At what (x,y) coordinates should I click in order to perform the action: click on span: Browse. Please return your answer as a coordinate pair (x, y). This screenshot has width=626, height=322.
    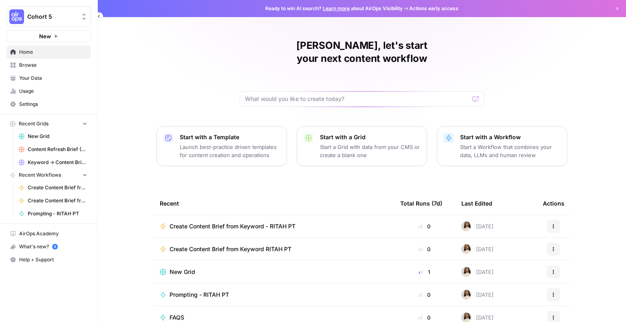
    Looking at the image, I should click on (53, 65).